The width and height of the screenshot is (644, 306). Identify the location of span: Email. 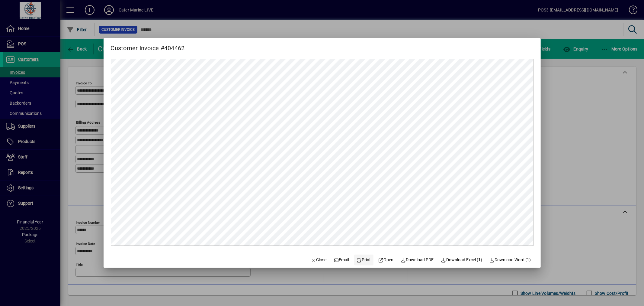
(341, 260).